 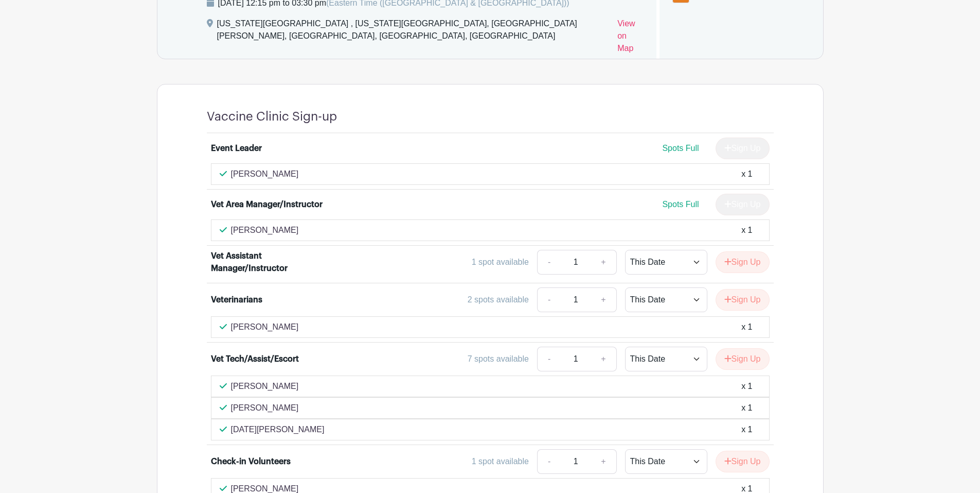 What do you see at coordinates (255, 359) in the screenshot?
I see `div: Vet Tech/Assist/Escort` at bounding box center [255, 359].